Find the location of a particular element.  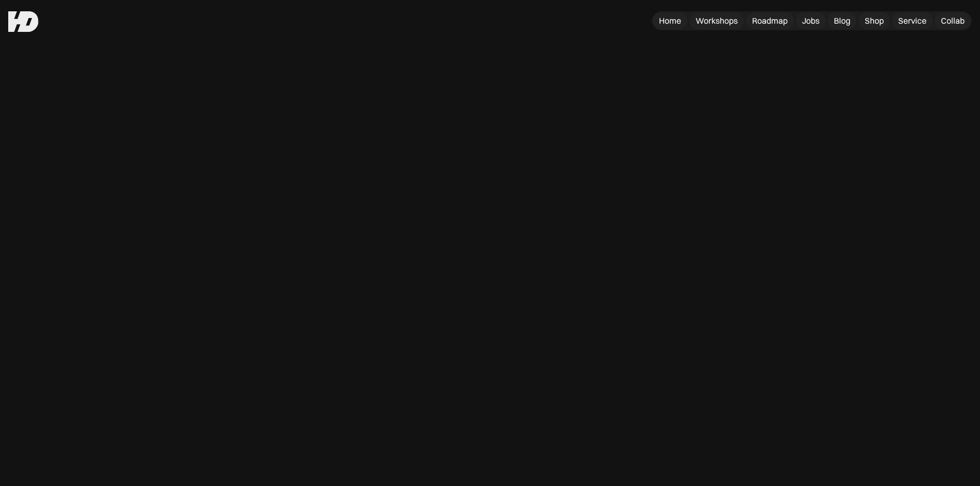

a: Home is located at coordinates (670, 20).